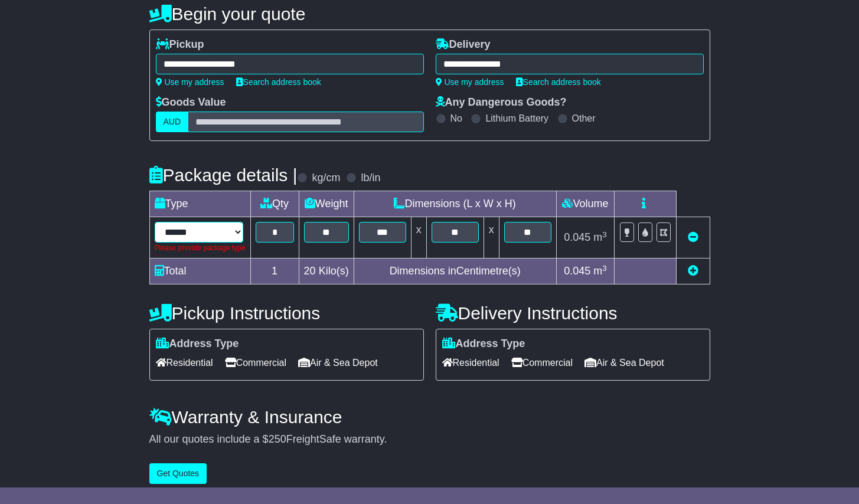  Describe the element at coordinates (430, 440) in the screenshot. I see `div: All our quotes include a $ FreightSafe warranty.` at that location.